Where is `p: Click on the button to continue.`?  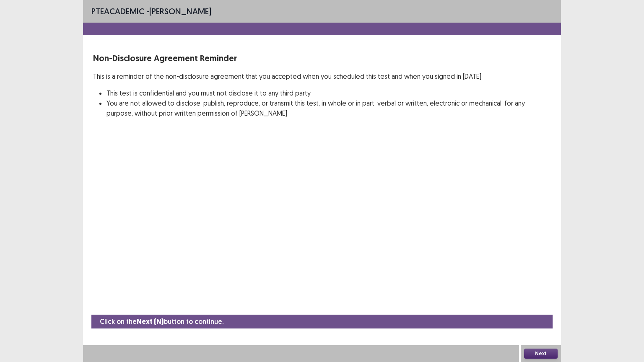 p: Click on the button to continue. is located at coordinates (161, 321).